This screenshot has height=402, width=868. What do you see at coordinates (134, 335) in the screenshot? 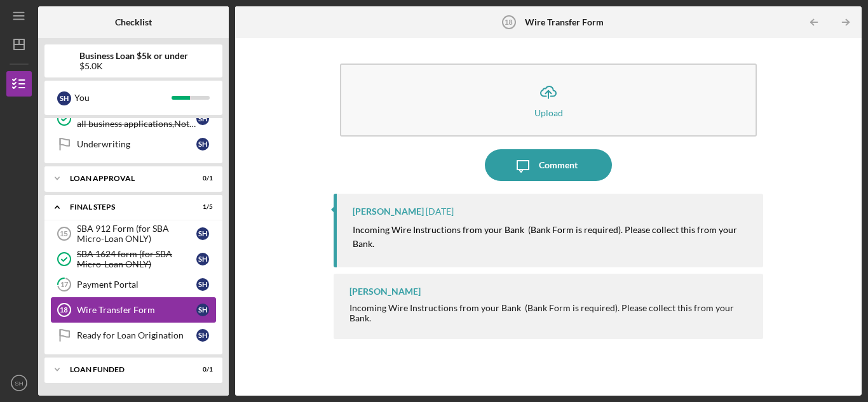
I see `a: Ready for Loan OriginationSH` at bounding box center [134, 335].